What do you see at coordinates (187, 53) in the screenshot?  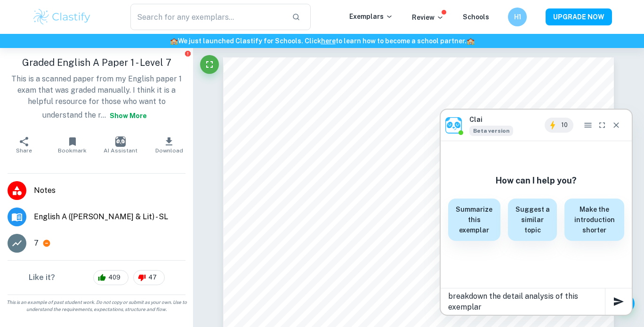 I see `button: Report issue` at bounding box center [187, 53].